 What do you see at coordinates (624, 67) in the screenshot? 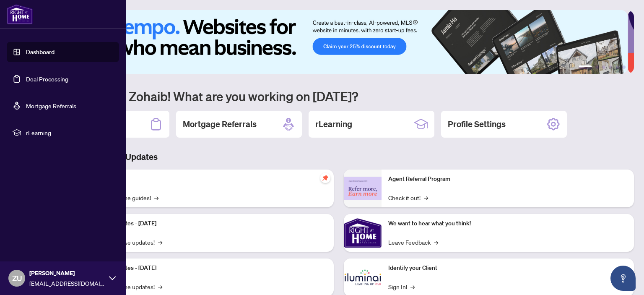
I see `button: 6` at bounding box center [624, 67].